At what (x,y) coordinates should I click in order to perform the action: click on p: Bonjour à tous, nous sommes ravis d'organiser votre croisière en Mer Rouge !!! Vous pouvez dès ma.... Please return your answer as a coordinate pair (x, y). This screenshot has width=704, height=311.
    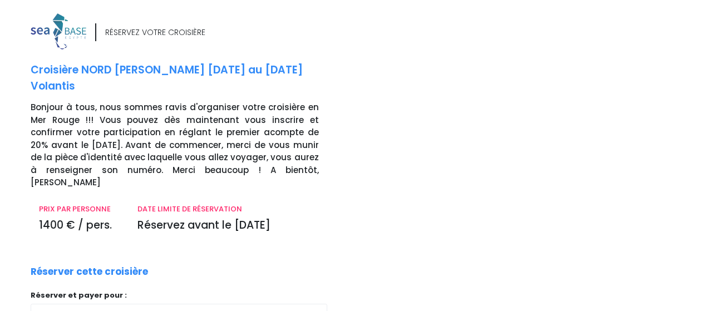
    Looking at the image, I should click on (187, 145).